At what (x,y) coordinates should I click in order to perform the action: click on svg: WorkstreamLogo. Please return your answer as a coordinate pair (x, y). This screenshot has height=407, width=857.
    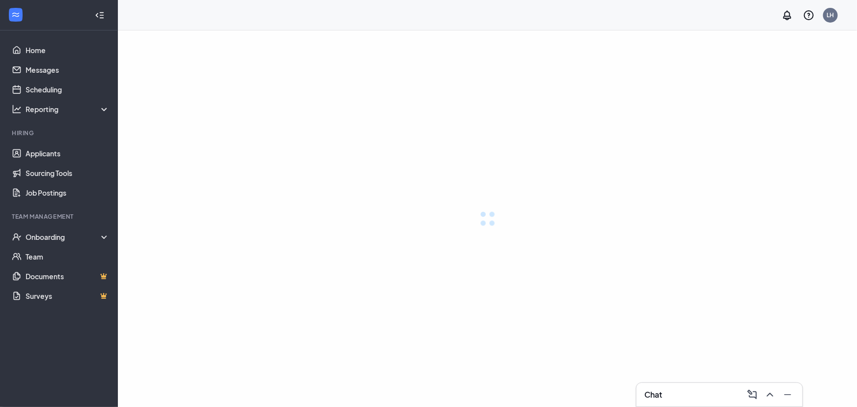
    Looking at the image, I should click on (16, 15).